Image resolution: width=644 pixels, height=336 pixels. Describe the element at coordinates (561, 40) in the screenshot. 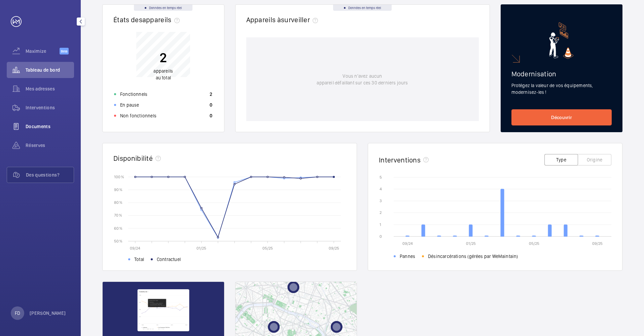

I see `img: marketing-card.svg` at that location.